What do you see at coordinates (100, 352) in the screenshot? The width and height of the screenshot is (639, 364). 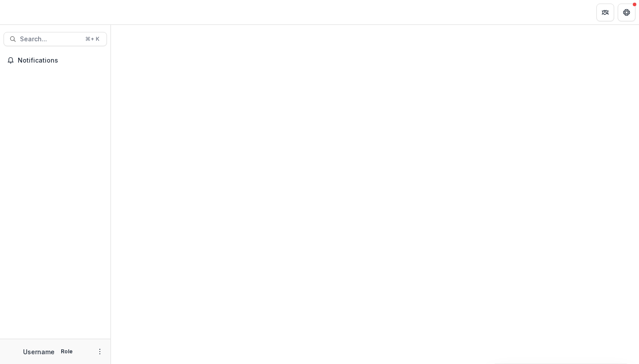 I see `button: More` at bounding box center [100, 352].